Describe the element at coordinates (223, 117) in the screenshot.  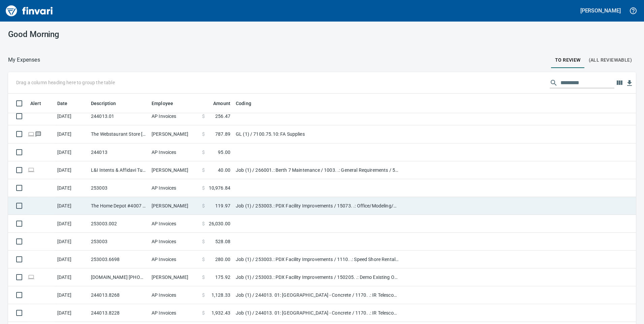
I see `span: 256.47` at that location.